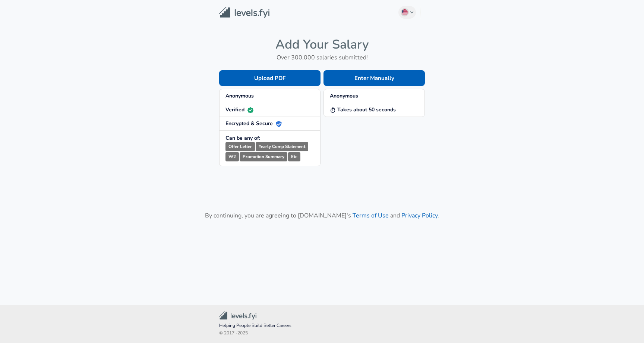  Describe the element at coordinates (270, 78) in the screenshot. I see `button: Upload PDF` at that location.